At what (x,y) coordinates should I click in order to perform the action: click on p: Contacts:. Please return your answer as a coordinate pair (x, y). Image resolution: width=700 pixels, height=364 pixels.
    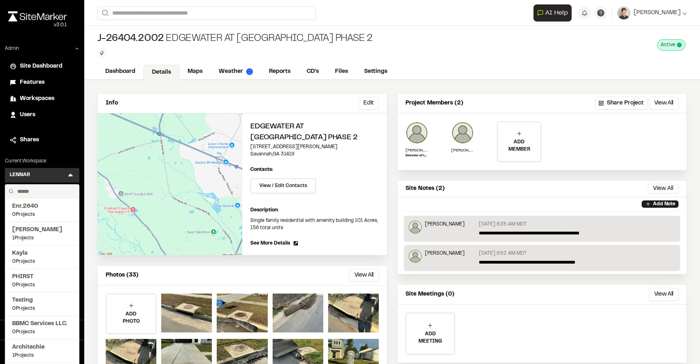
    Looking at the image, I should click on (262, 170).